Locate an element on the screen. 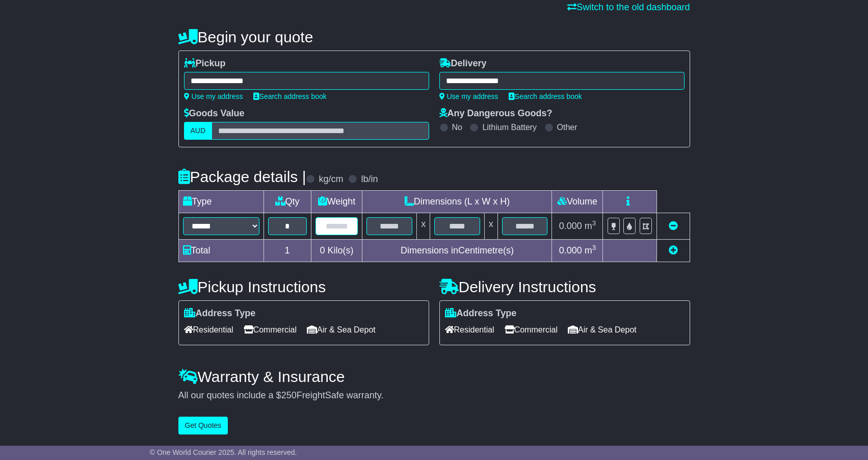  label: Delivery is located at coordinates (463, 64).